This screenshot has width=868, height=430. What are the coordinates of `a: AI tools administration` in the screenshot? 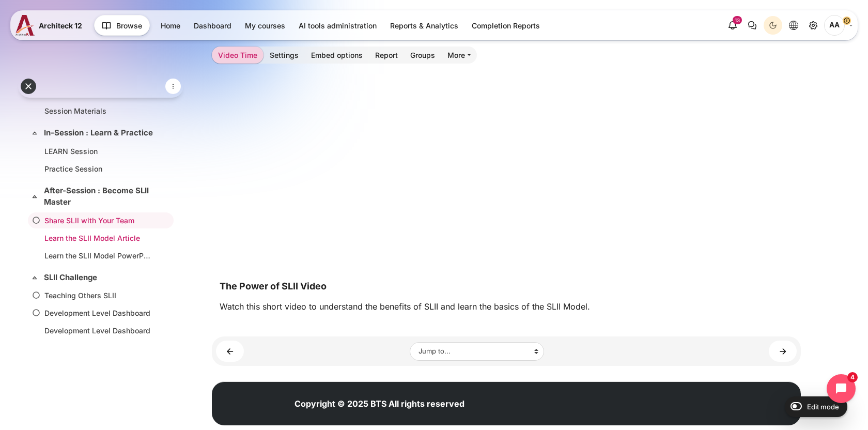 It's located at (337, 26).